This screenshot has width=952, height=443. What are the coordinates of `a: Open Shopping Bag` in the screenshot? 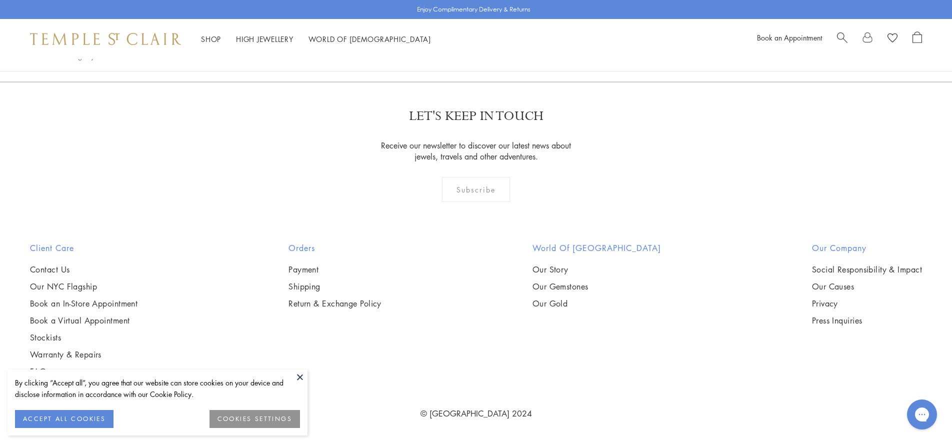 It's located at (917, 39).